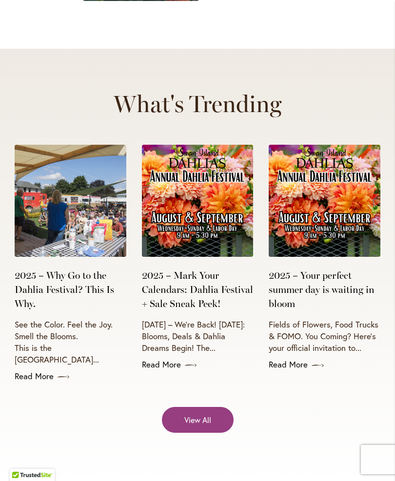 Image resolution: width=395 pixels, height=481 pixels. What do you see at coordinates (197, 419) in the screenshot?
I see `a: View All` at bounding box center [197, 419].